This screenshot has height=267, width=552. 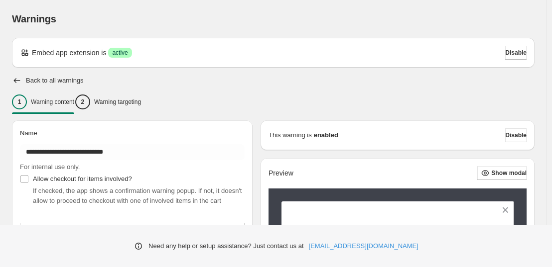 I want to click on span: For internal use only., so click(x=50, y=167).